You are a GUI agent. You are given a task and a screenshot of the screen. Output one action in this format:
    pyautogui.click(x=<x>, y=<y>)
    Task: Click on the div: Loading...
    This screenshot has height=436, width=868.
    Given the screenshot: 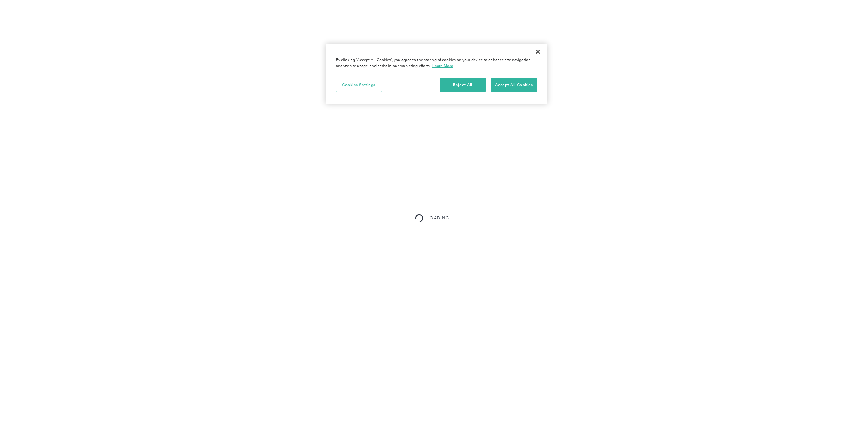 What is the action you would take?
    pyautogui.click(x=441, y=218)
    